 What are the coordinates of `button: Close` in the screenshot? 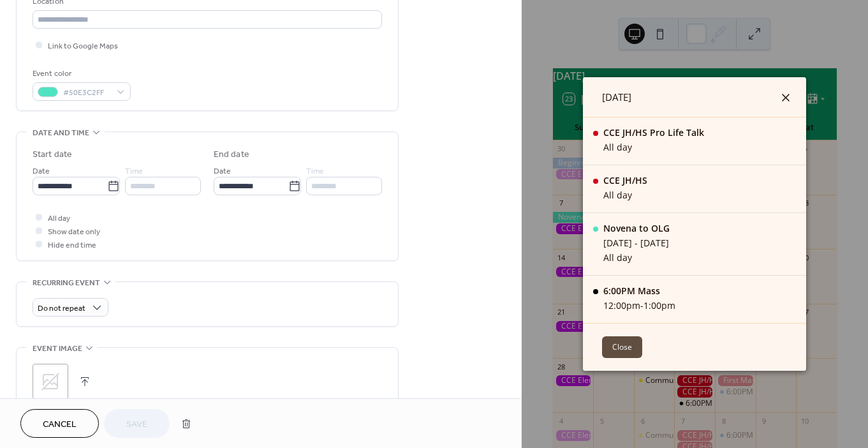 It's located at (622, 347).